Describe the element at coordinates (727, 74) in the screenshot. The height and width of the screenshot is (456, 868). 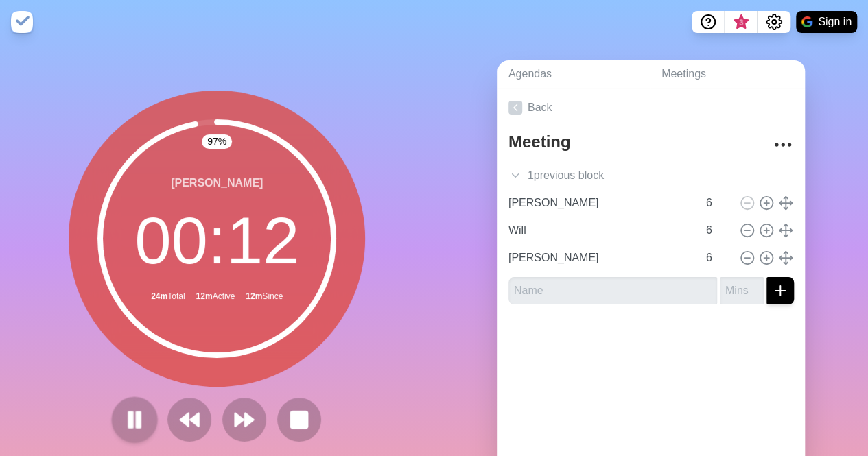
I see `a: Meetings` at that location.